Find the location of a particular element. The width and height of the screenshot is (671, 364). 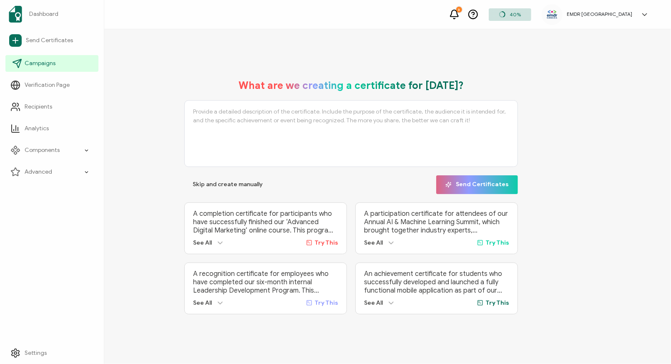

span: Campaigns is located at coordinates (40, 63).